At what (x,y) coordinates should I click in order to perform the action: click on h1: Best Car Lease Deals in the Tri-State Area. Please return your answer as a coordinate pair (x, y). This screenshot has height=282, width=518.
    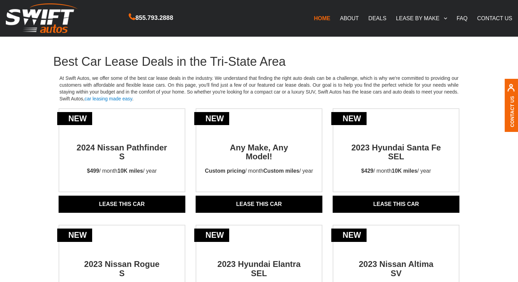
    Looking at the image, I should click on (259, 62).